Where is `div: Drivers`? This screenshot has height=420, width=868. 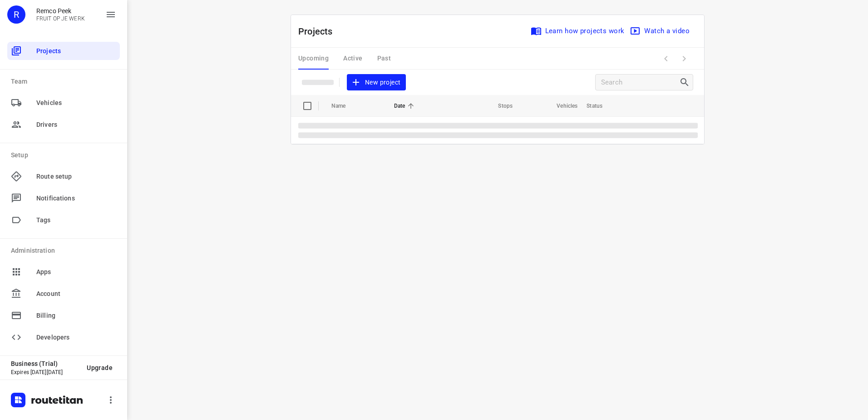
div: Drivers is located at coordinates (63, 124).